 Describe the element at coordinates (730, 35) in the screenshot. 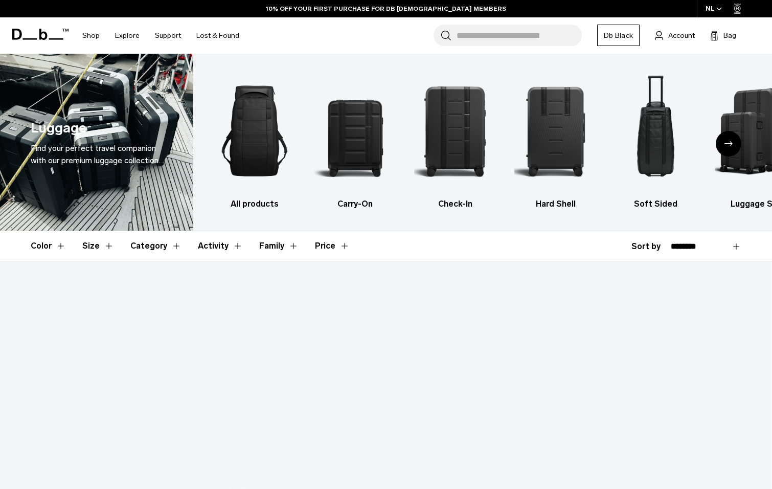

I see `span: Bag` at that location.